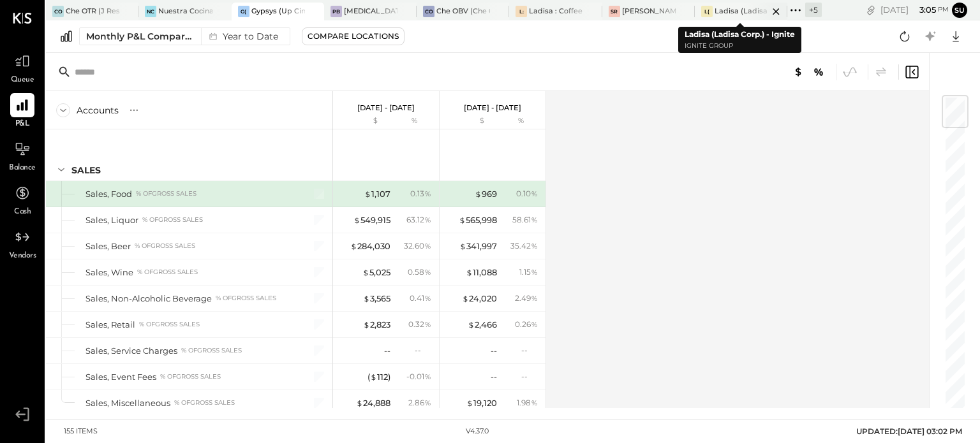 This screenshot has height=443, width=980. What do you see at coordinates (524, 246) in the screenshot?
I see `div: 35.42` at bounding box center [524, 246].